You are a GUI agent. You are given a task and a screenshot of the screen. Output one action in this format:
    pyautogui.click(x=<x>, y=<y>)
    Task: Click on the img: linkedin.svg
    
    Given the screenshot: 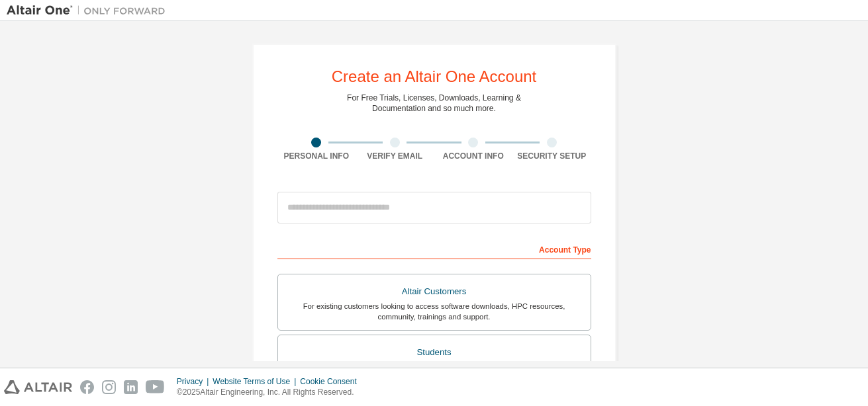 What is the action you would take?
    pyautogui.click(x=131, y=387)
    